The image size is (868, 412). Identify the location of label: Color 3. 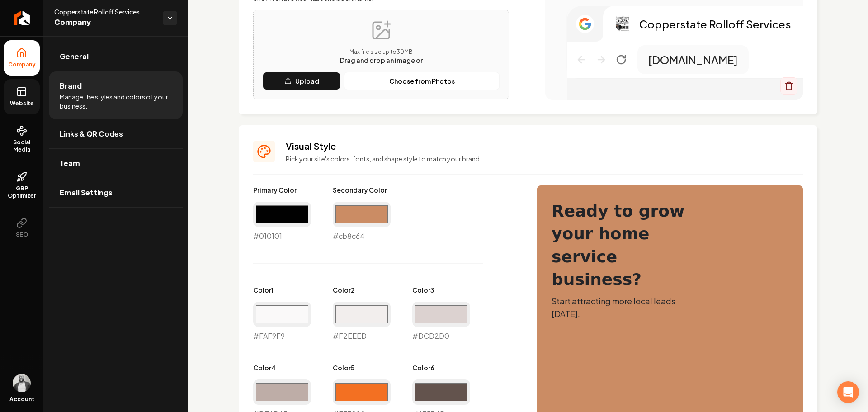
(441, 290).